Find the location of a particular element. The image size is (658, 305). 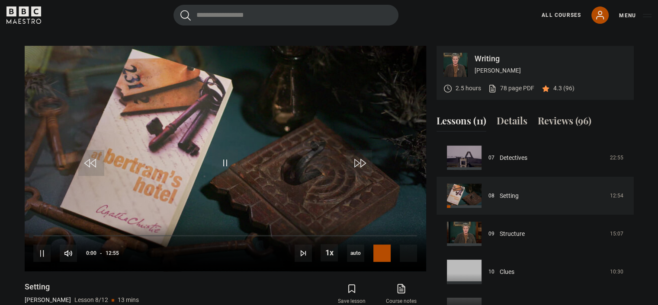

p: 4.3 (96) is located at coordinates (563, 88).